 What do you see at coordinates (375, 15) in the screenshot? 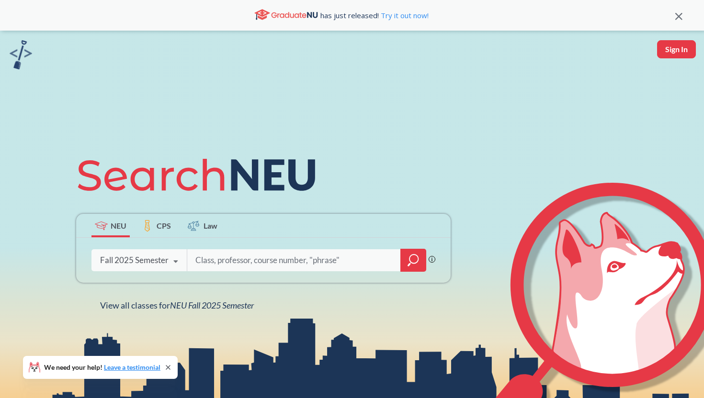
I see `span: has just released!` at bounding box center [375, 15].